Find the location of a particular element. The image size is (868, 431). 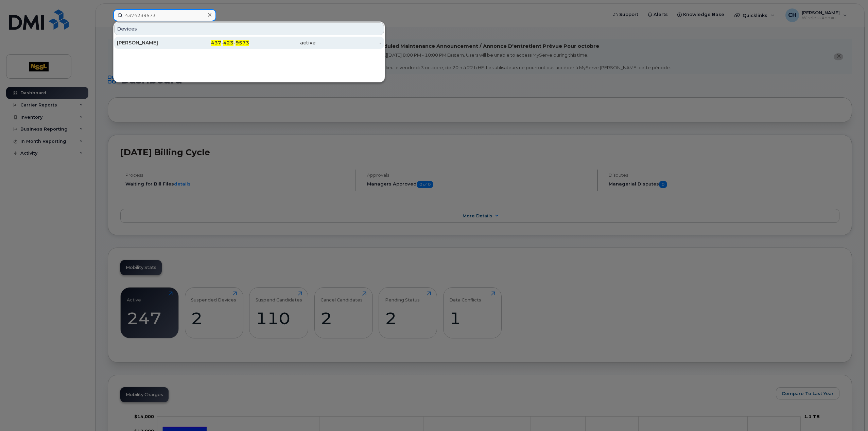

div: active is located at coordinates (282, 43).